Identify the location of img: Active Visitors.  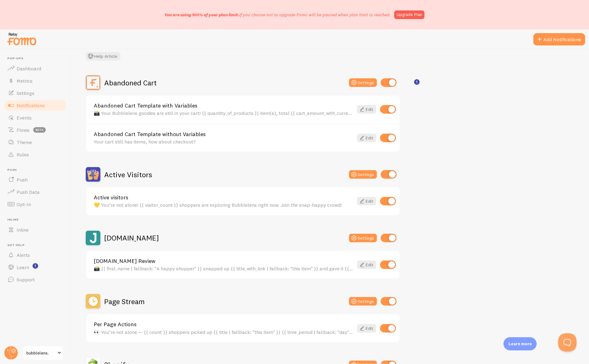
(93, 174).